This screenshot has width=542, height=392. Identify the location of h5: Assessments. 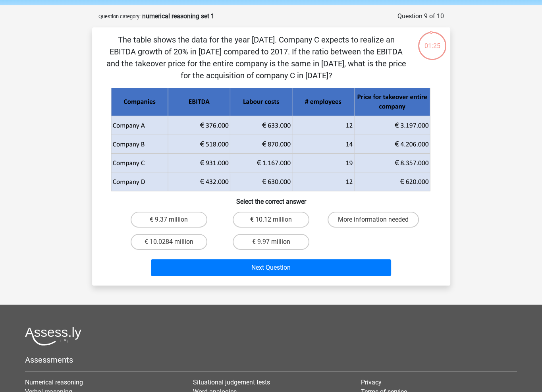
(271, 360).